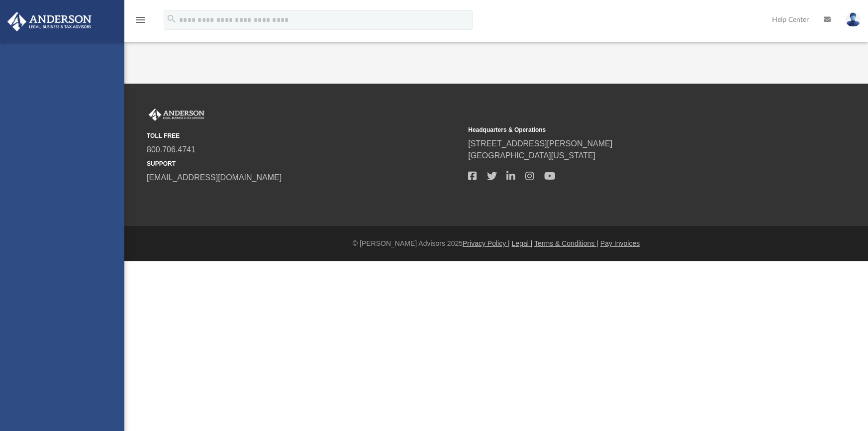 The width and height of the screenshot is (868, 431). Describe the element at coordinates (171, 149) in the screenshot. I see `a: 800.706.4741` at that location.